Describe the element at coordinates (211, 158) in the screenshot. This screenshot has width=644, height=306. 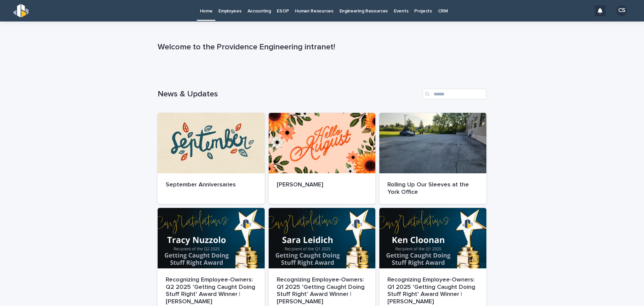
I see `a: September Anniversaries` at that location.